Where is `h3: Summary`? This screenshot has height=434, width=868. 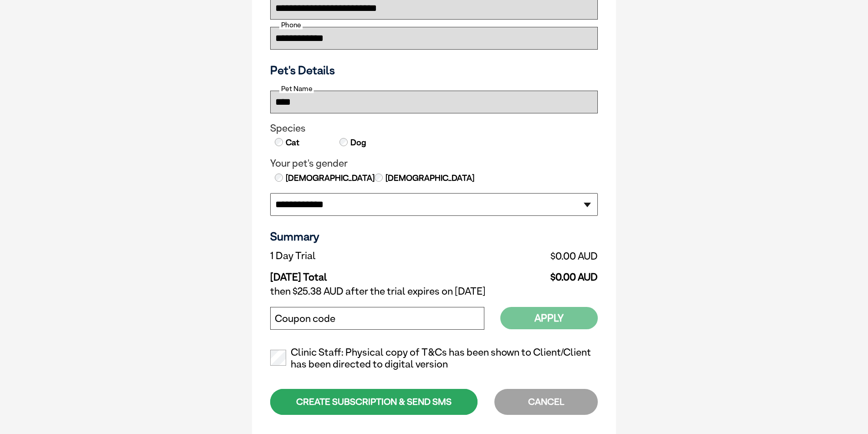
h3: Summary is located at coordinates (434, 236).